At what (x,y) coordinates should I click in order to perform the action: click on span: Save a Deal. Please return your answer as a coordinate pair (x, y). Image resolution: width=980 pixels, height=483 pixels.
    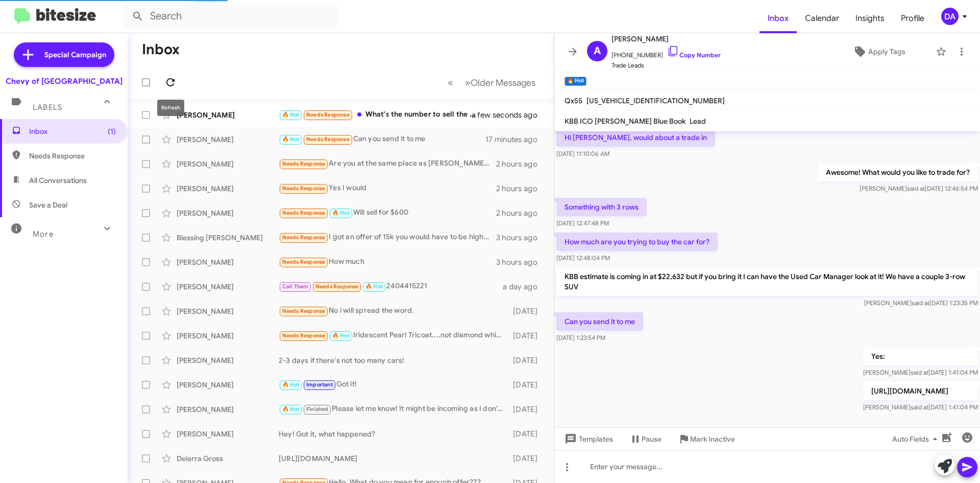
    Looking at the image, I should click on (48, 205).